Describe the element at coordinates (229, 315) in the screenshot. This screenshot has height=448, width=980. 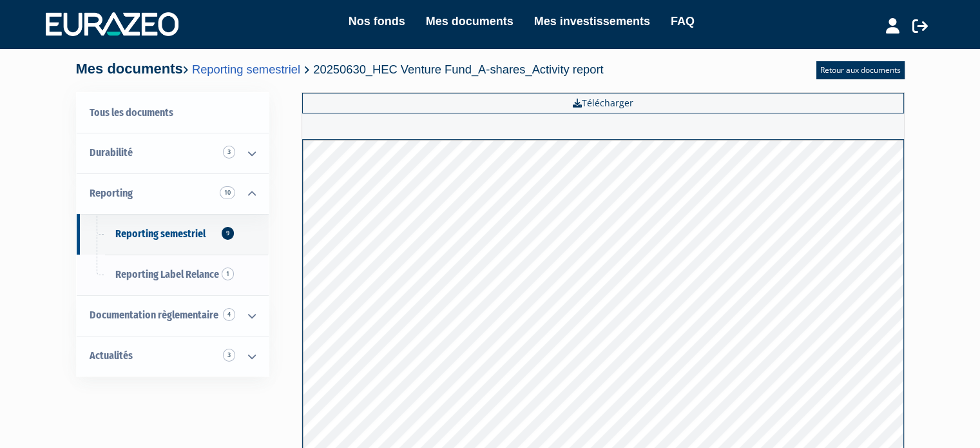
I see `span: 4` at that location.